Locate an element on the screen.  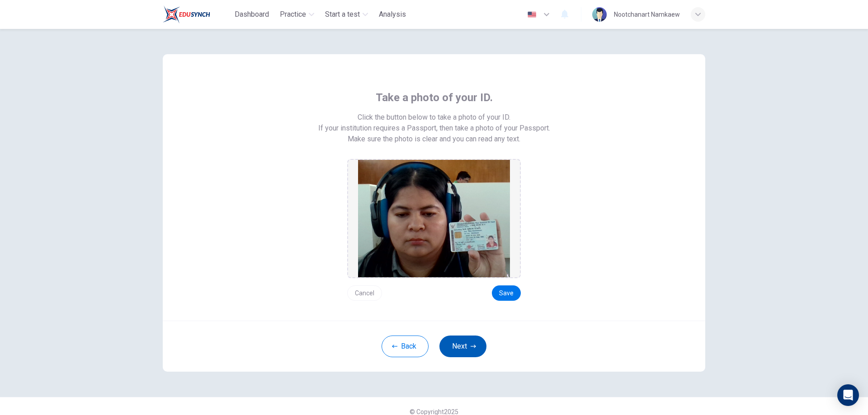
a: Analysis is located at coordinates (393, 14).